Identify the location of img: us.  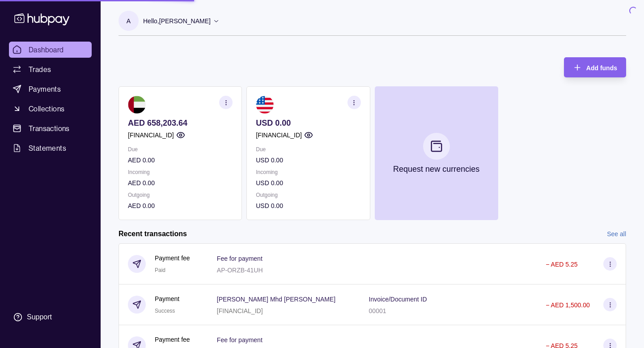
(265, 105).